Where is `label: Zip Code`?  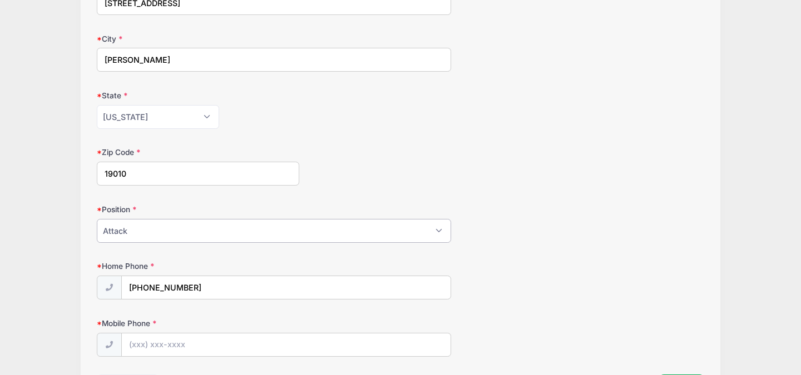 label: Zip Code is located at coordinates (198, 152).